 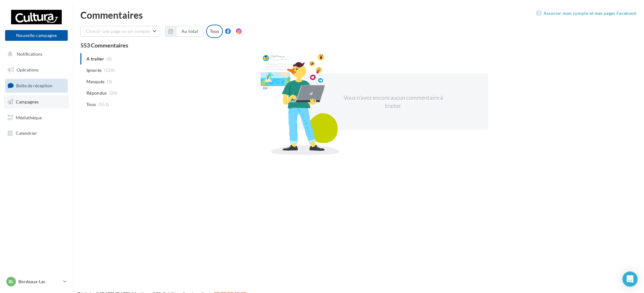 What do you see at coordinates (118, 31) in the screenshot?
I see `span: Choisir une page ou un compte` at bounding box center [118, 31].